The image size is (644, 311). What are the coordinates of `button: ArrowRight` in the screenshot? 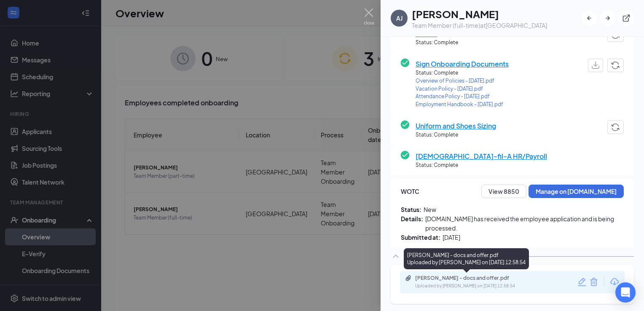 It's located at (608, 18).